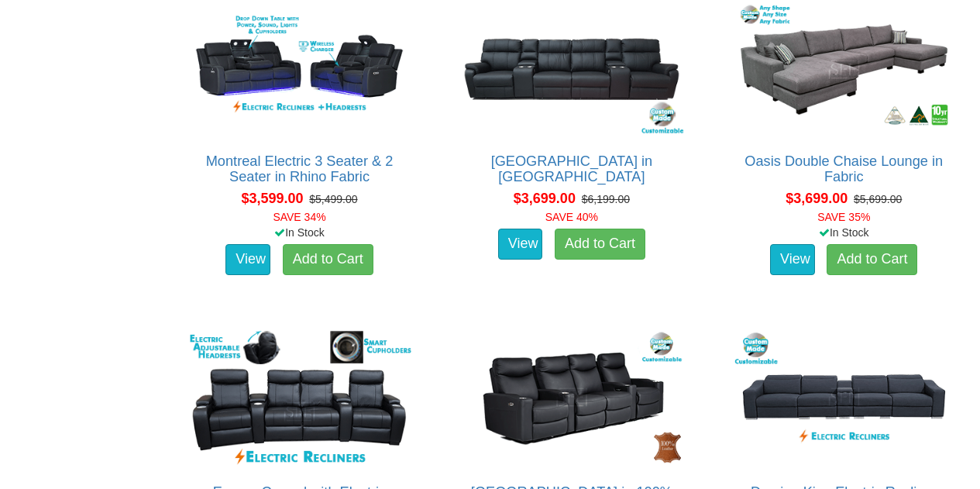 This screenshot has width=980, height=489. Describe the element at coordinates (572, 217) in the screenshot. I see `font: SAVE 40%` at that location.